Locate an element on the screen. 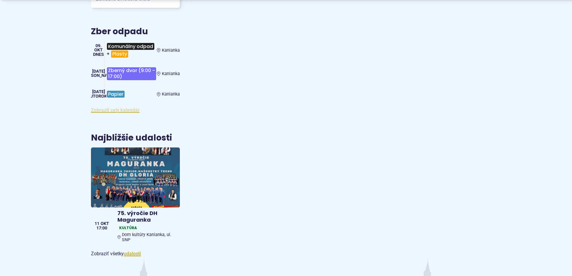  span: 09. okt is located at coordinates (99, 48).